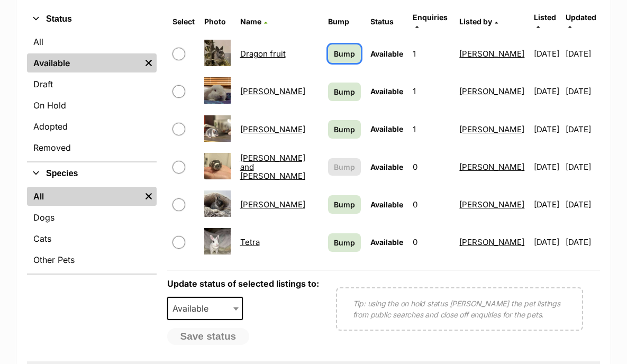 The width and height of the screenshot is (627, 364). What do you see at coordinates (92, 84) in the screenshot?
I see `a: Draft` at bounding box center [92, 84].